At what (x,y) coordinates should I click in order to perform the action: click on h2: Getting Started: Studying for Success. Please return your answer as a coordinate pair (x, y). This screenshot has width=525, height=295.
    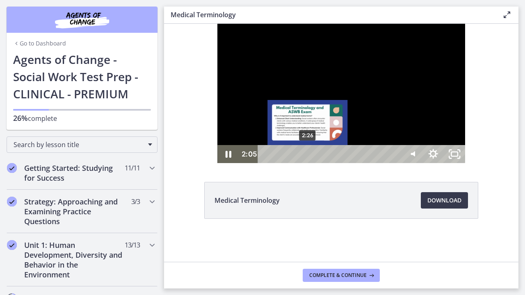
    Looking at the image, I should click on (74, 173).